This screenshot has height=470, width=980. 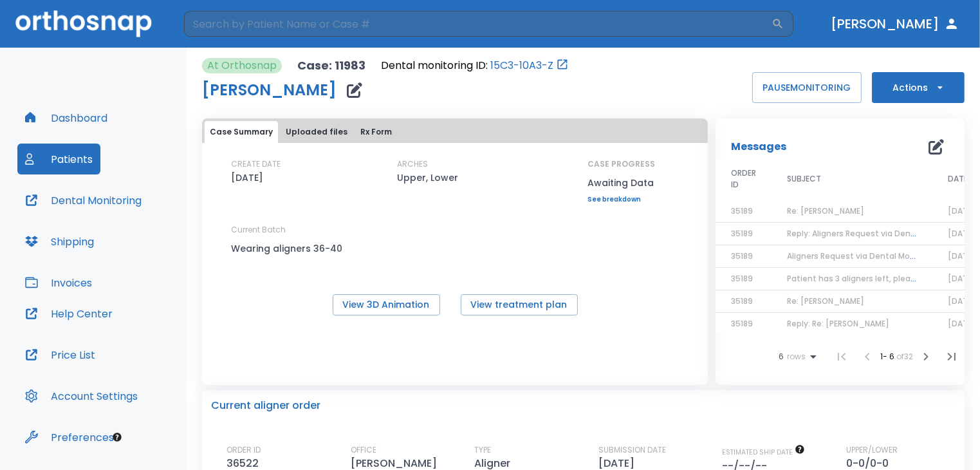 I want to click on img: Orthosnap, so click(x=84, y=23).